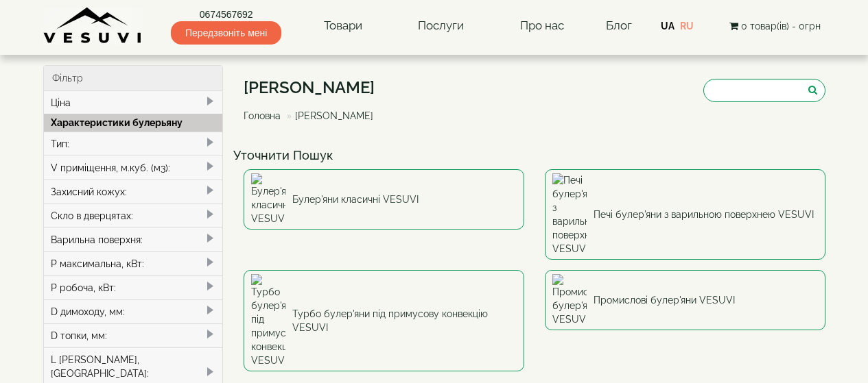  What do you see at coordinates (781, 26) in the screenshot?
I see `span: 0 товар(ів) - 0грн` at bounding box center [781, 26].